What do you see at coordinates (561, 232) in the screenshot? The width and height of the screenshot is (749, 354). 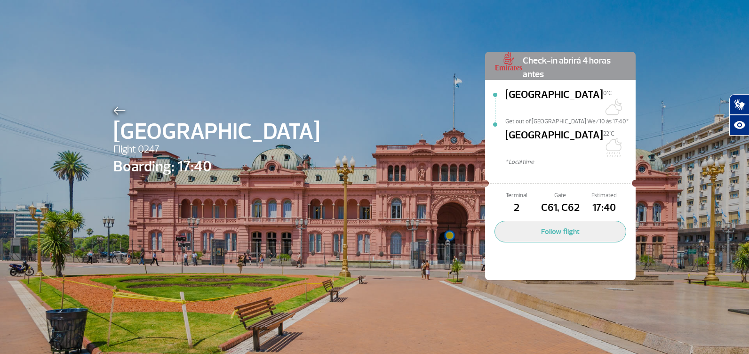 I see `button: Follow flight` at bounding box center [561, 232].